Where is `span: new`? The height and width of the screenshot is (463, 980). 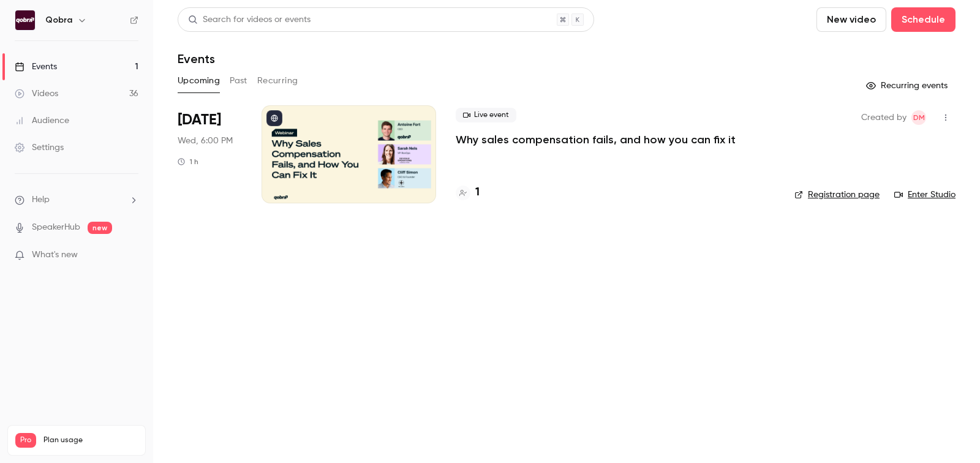
span: new is located at coordinates (100, 228).